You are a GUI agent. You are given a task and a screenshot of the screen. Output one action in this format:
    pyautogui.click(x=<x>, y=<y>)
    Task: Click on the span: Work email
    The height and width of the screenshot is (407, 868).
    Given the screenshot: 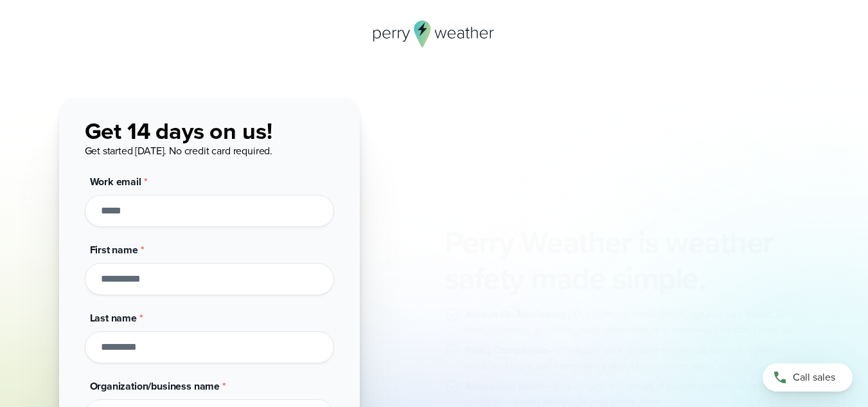 What is the action you would take?
    pyautogui.click(x=116, y=182)
    